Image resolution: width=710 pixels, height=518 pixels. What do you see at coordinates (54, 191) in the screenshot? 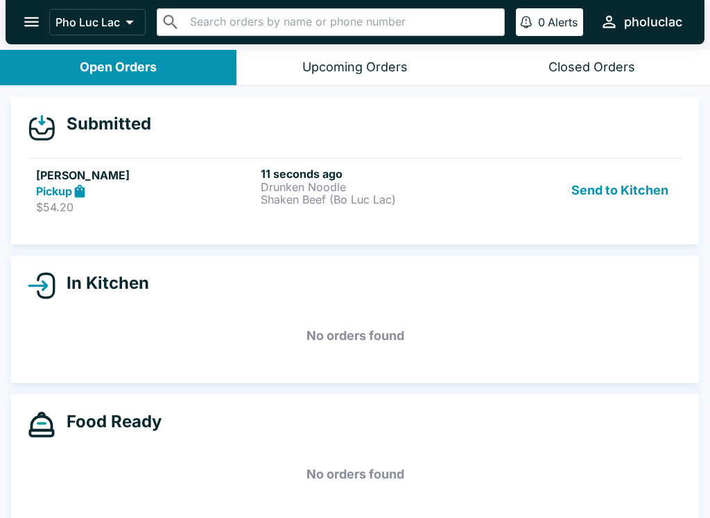
I see `strong: Pickup` at bounding box center [54, 191].